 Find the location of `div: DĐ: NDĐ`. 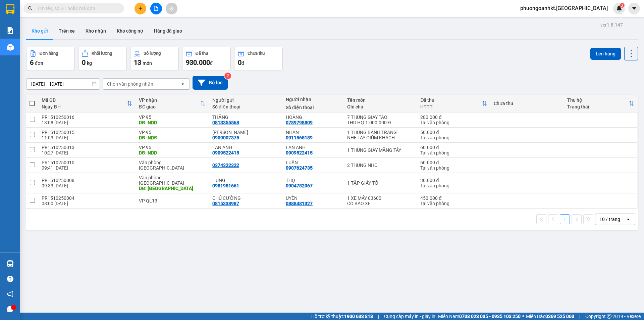

div: DĐ: NDĐ is located at coordinates (172, 138).